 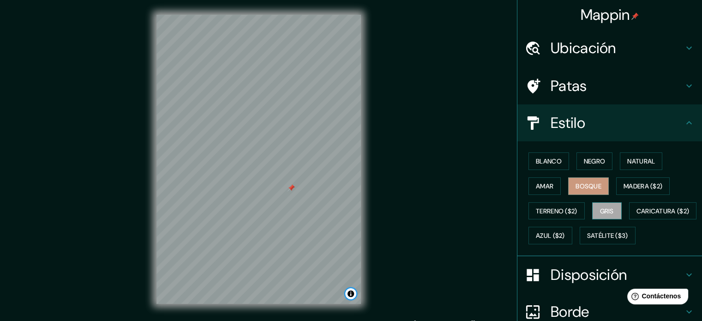 What do you see at coordinates (544, 186) in the screenshot?
I see `button: Amar` at bounding box center [544, 186].